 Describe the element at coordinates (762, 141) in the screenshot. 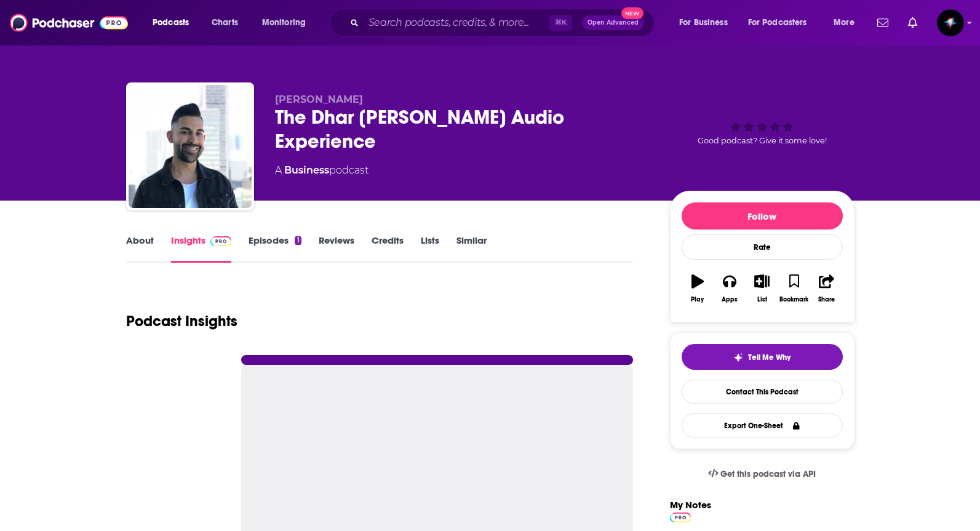

I see `span: Good podcast? Give it some love!` at that location.